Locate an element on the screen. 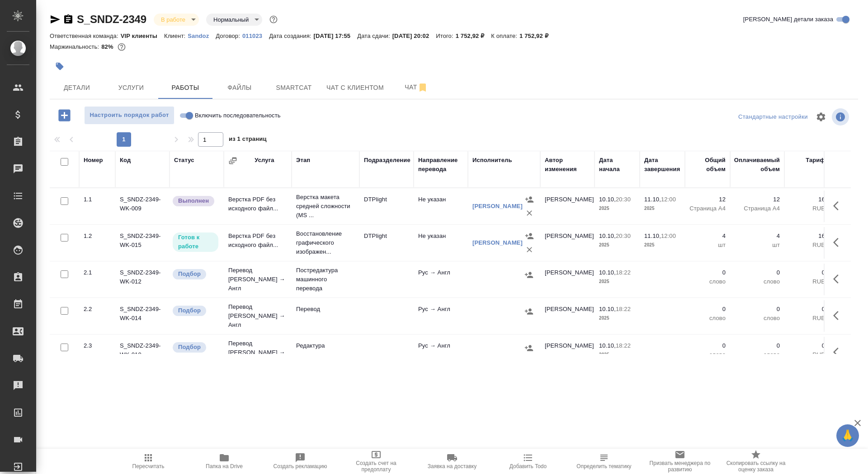  button: Скопировать ссылку is located at coordinates (68, 19).